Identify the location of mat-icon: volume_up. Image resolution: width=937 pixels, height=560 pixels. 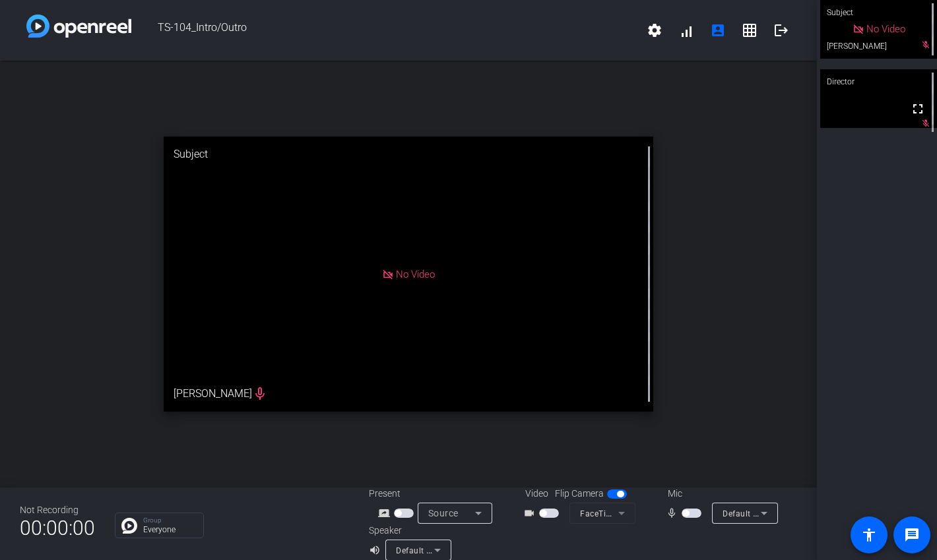
(377, 550).